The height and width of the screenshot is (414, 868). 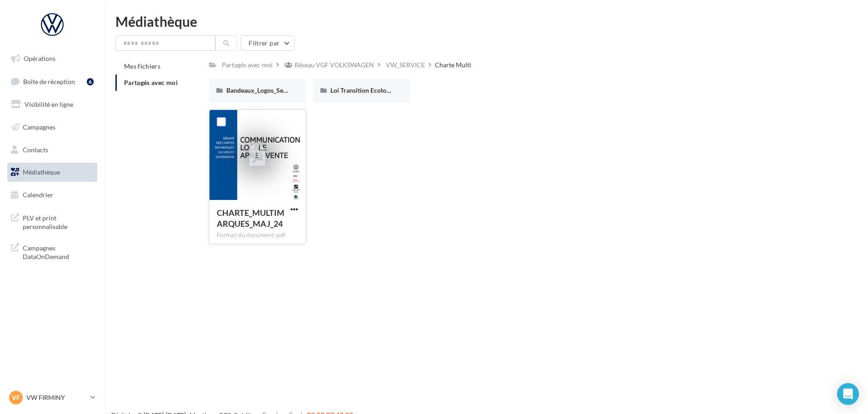 I want to click on span: Médiathèque, so click(x=41, y=172).